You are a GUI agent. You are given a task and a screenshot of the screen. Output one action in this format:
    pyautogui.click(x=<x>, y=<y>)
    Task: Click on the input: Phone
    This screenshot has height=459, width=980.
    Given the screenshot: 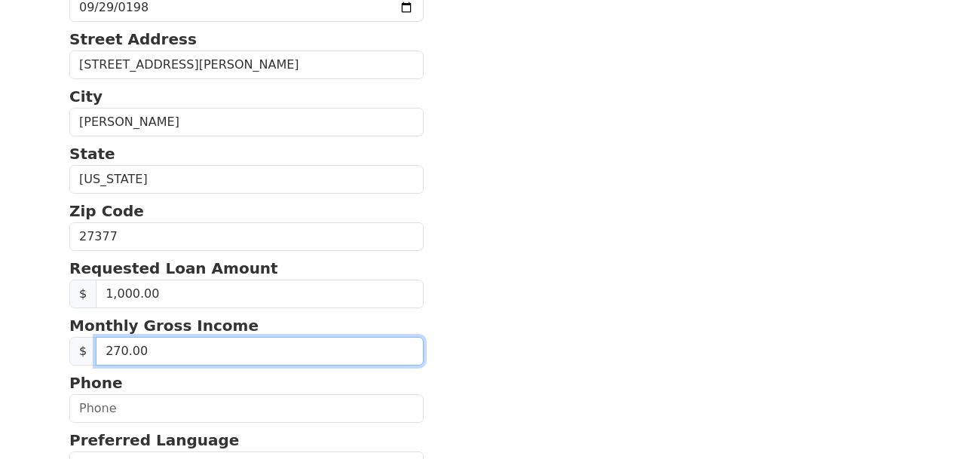 What is the action you would take?
    pyautogui.click(x=246, y=408)
    